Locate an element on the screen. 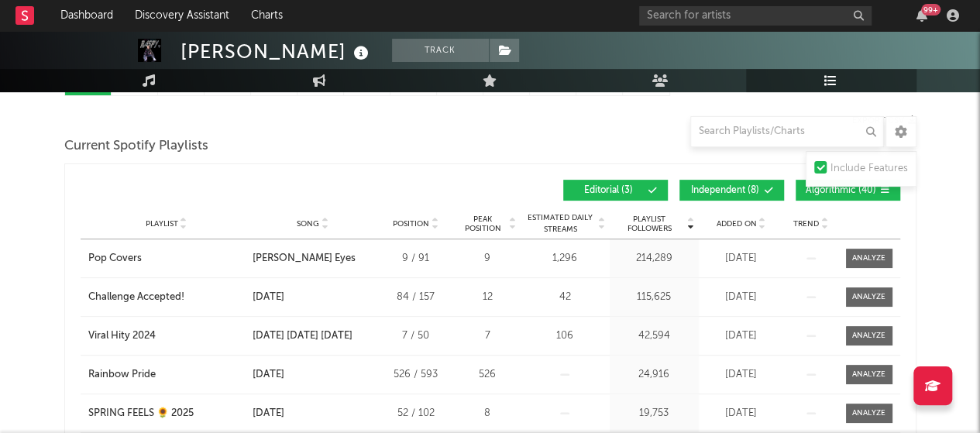 This screenshot has width=980, height=433. button: Algorithmic(40) is located at coordinates (847, 190).